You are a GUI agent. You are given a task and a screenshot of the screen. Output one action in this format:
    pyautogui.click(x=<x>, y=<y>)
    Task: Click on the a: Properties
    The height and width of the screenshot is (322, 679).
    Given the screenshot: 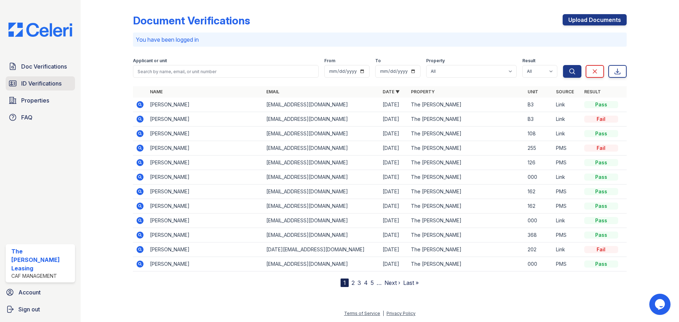 What is the action you would take?
    pyautogui.click(x=40, y=100)
    